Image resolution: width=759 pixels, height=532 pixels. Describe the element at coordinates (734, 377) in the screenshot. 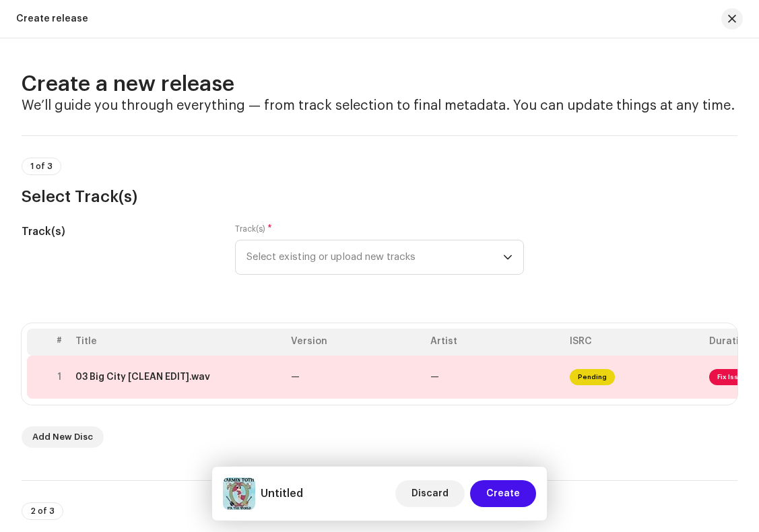

I see `span: Fix Issues` at that location.